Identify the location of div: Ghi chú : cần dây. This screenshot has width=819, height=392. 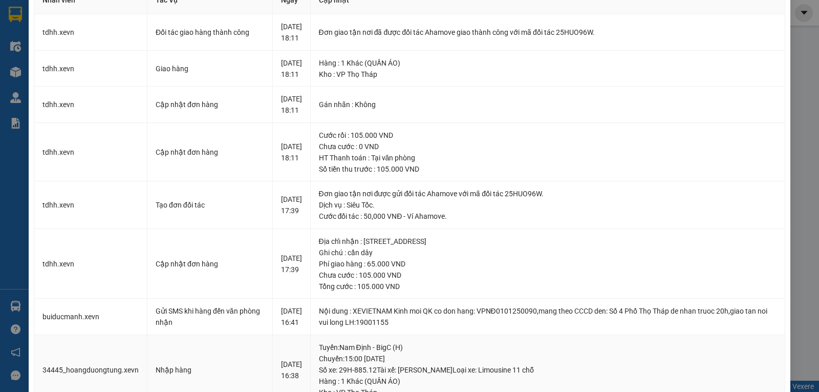
(548, 252).